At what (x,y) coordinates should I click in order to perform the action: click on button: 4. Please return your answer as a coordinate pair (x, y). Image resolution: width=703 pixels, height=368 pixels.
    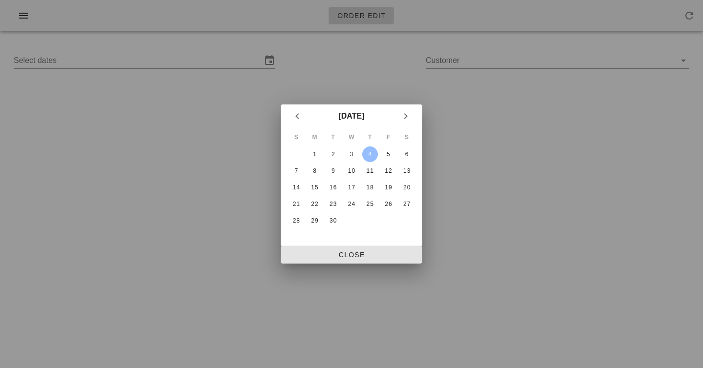
    Looking at the image, I should click on (370, 154).